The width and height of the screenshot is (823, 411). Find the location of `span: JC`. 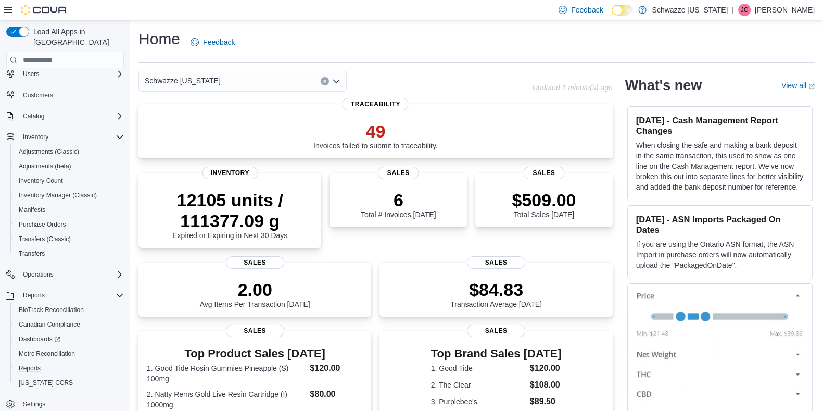

span: JC is located at coordinates (744, 10).